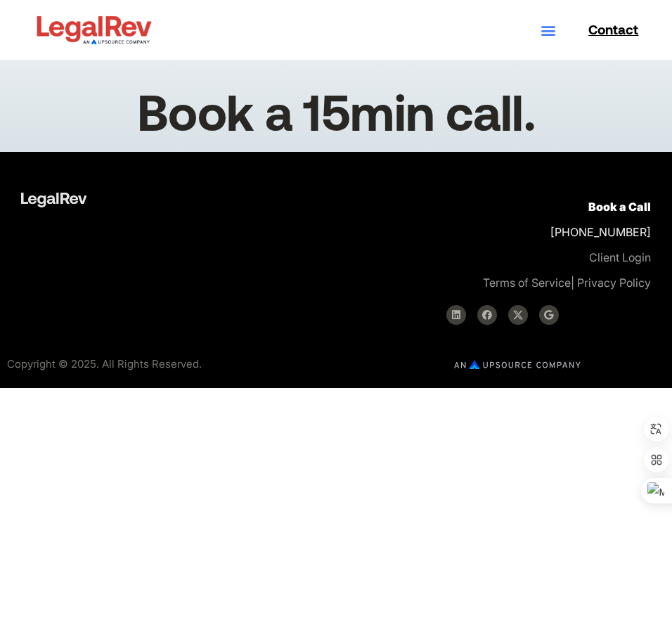 The image size is (672, 637). I want to click on a: Client Login, so click(620, 257).